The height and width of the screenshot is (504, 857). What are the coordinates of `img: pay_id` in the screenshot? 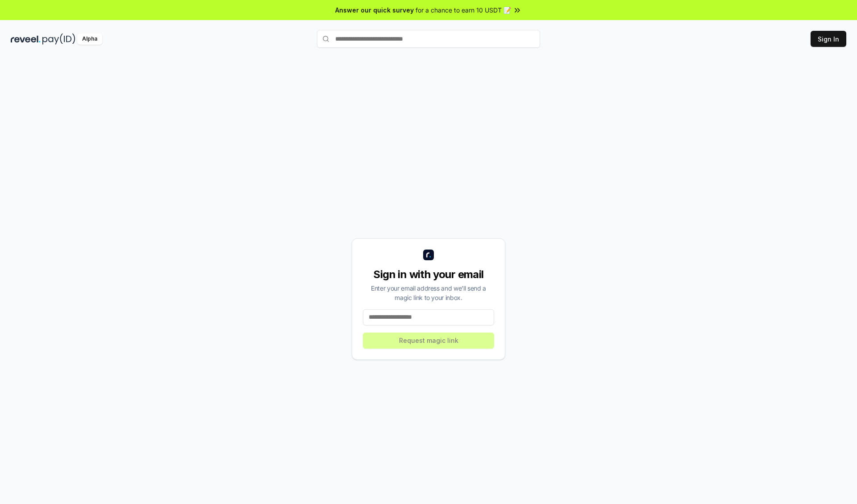 It's located at (59, 39).